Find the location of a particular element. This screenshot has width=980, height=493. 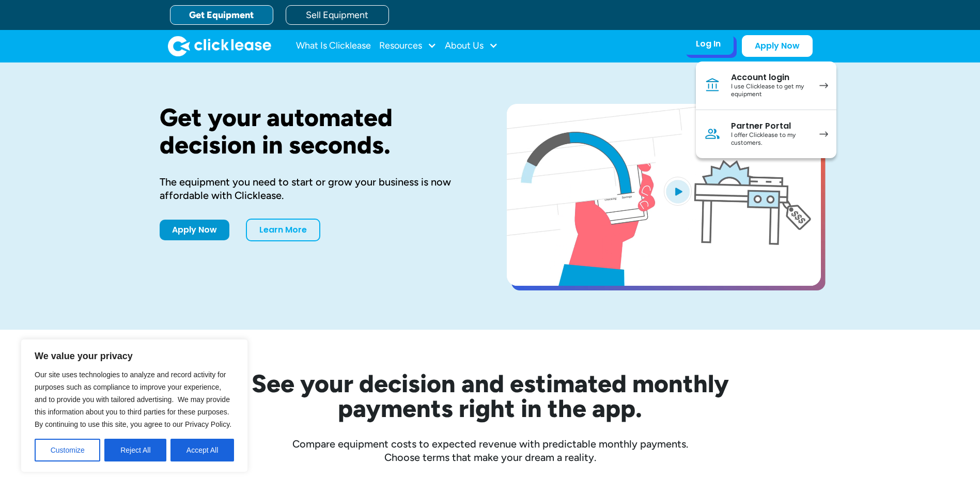

span: Our site uses technologies to analyze and record activity for purposes such as compliance to impr... is located at coordinates (133, 400).